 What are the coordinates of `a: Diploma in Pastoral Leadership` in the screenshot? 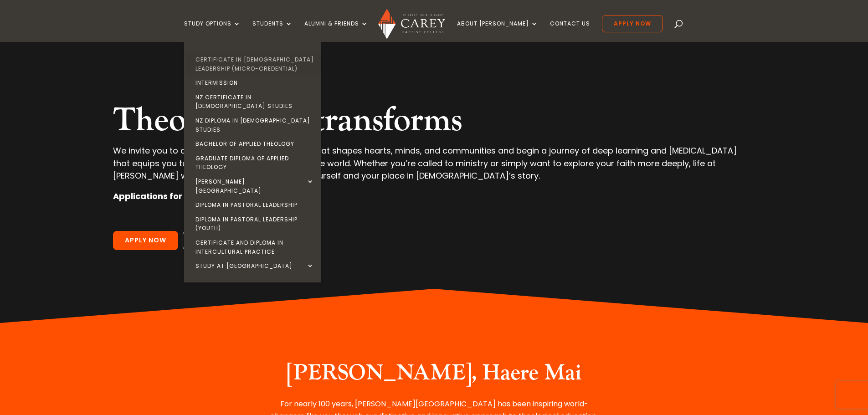 It's located at (255, 205).